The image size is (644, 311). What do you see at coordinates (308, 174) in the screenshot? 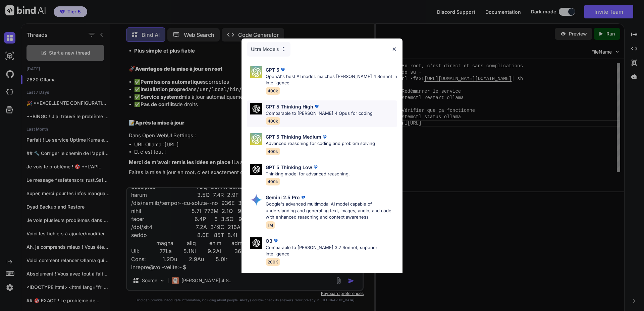
I see `p: Thinking model for advanced reasoning.` at bounding box center [308, 174].